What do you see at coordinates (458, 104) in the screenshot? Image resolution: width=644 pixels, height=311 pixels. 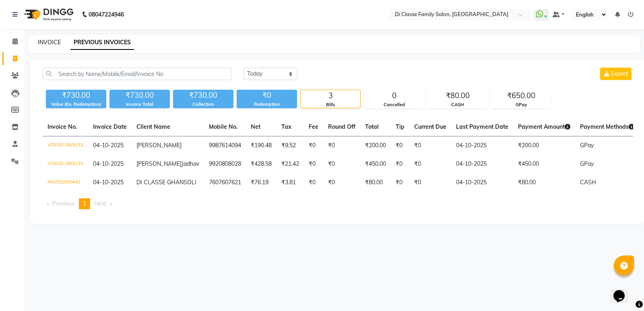 I see `div: CASH` at bounding box center [458, 104].